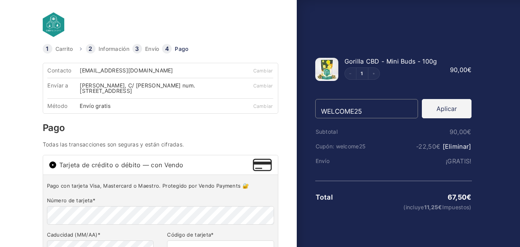  Describe the element at coordinates (161, 186) in the screenshot. I see `p: Pago con tarjeta Visa, Mastercard o Maestro. Protegido por Vendo Payments 🔐` at that location.